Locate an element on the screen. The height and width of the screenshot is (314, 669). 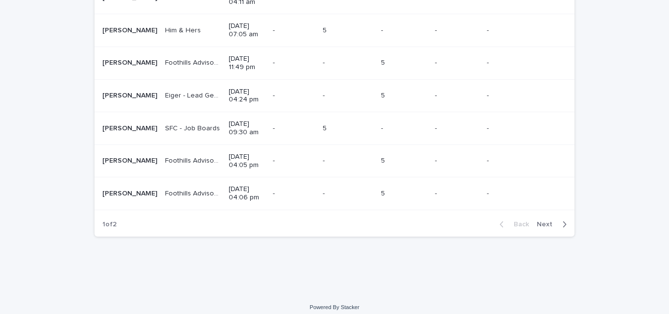
button: Back is located at coordinates (512, 224).